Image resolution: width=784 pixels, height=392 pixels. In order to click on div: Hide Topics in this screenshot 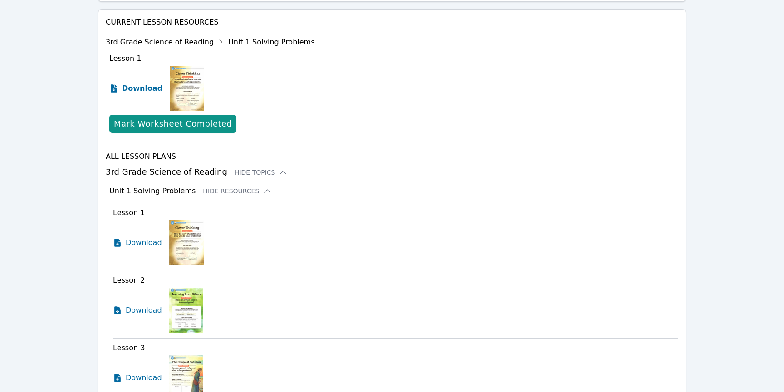, I will do `click(261, 172)`.